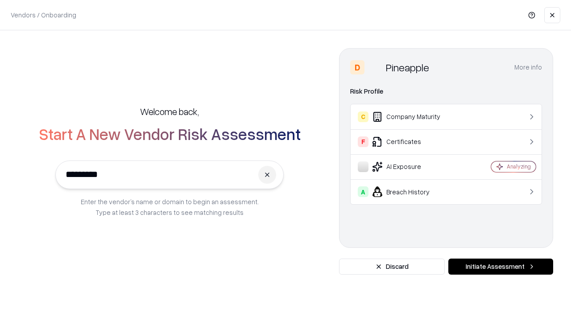 The image size is (571, 321). I want to click on p: Vendors / Onboarding, so click(43, 15).